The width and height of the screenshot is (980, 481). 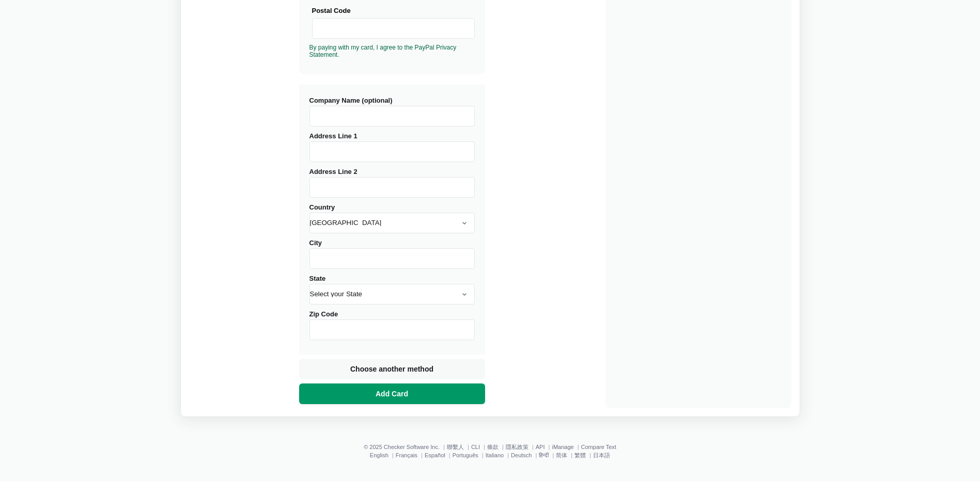 What do you see at coordinates (392, 152) in the screenshot?
I see `input: Address Line 1` at bounding box center [392, 152].